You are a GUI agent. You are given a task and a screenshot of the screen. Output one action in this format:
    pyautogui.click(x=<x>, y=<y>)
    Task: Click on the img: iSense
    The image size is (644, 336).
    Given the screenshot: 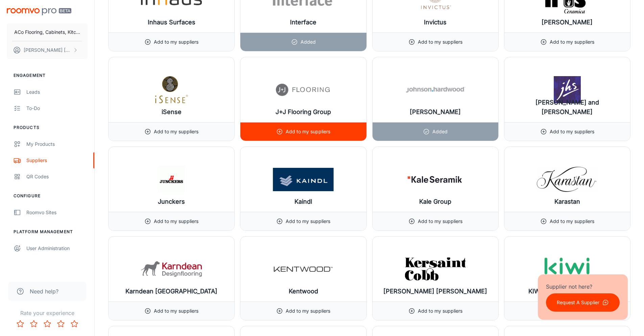 What is the action you would take?
    pyautogui.click(x=171, y=90)
    